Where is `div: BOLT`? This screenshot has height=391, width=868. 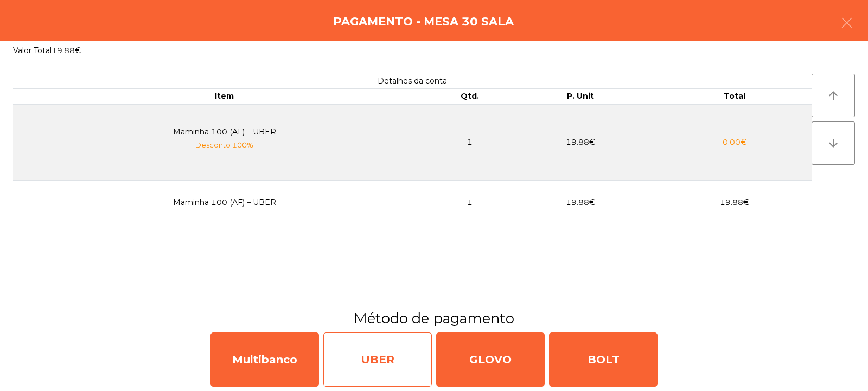 div: BOLT is located at coordinates (603, 360).